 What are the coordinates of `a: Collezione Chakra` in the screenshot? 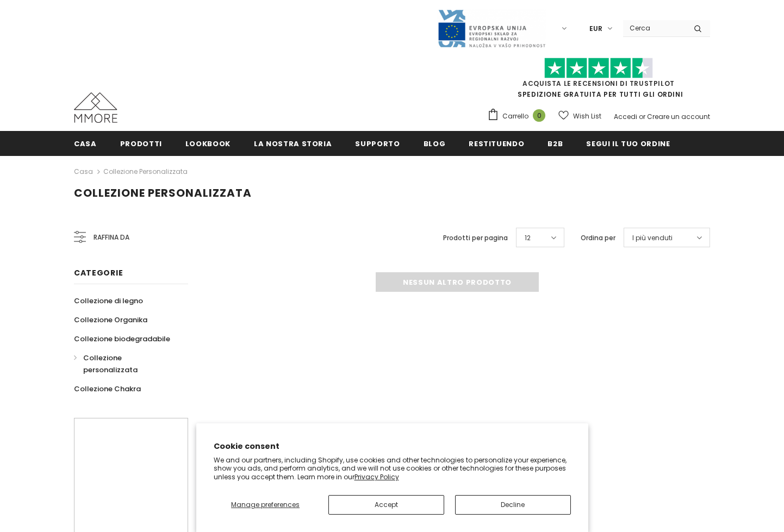 It's located at (107, 389).